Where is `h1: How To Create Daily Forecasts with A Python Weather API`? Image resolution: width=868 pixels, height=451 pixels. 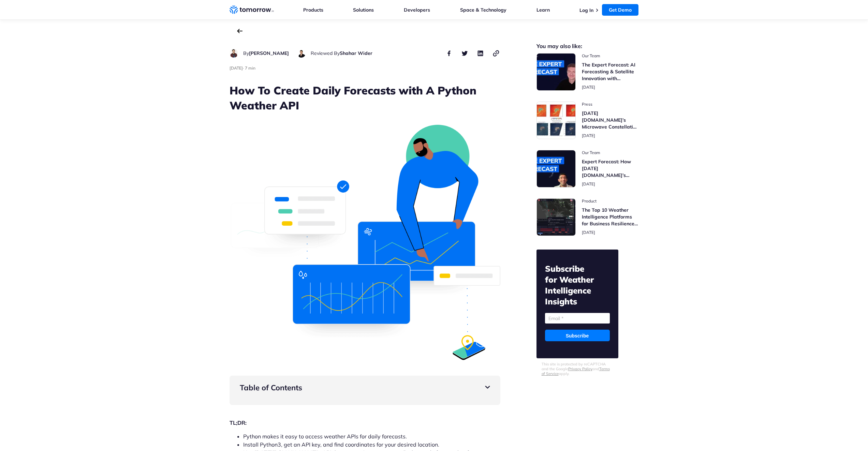 h1: How To Create Daily Forecasts with A Python Weather API is located at coordinates (365, 98).